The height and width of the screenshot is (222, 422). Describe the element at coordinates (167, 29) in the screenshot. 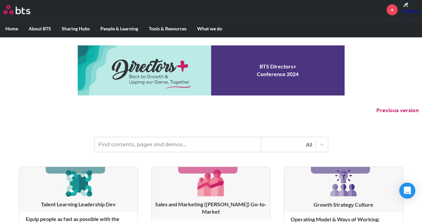

I see `label: Tools & Resources` at that location.